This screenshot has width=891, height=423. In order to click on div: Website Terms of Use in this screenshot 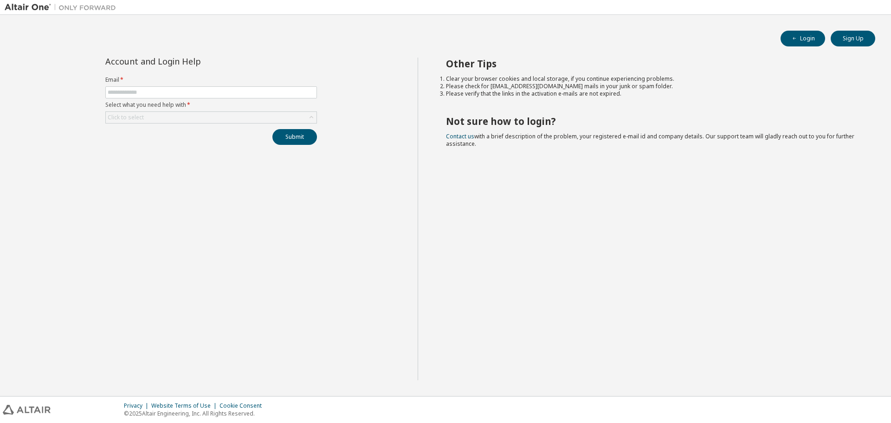, I will do `click(185, 406)`.